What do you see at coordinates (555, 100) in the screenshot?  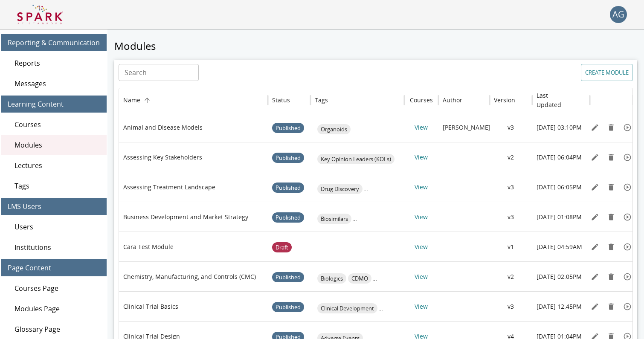 I see `h6: Last Updated` at bounding box center [555, 100].